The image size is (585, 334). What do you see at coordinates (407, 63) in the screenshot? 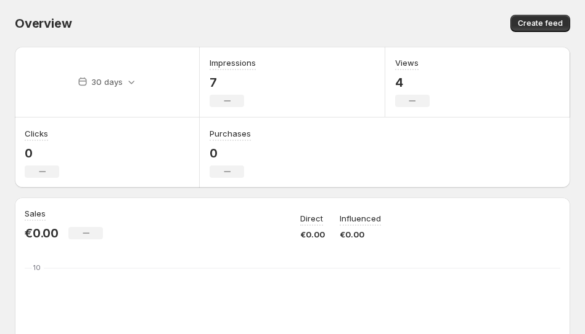
I see `h3: Views` at bounding box center [407, 63].